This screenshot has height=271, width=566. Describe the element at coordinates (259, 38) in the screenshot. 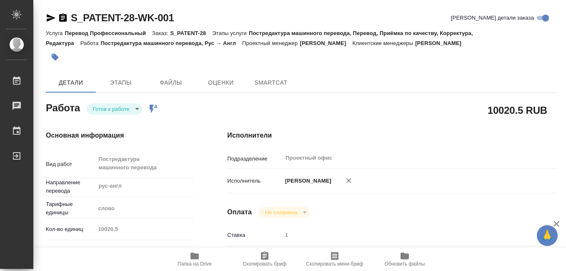

I see `p: Постредактура машинного перевода, Перевод, Приёмка по качеству, Корректура, Редактура` at that location.